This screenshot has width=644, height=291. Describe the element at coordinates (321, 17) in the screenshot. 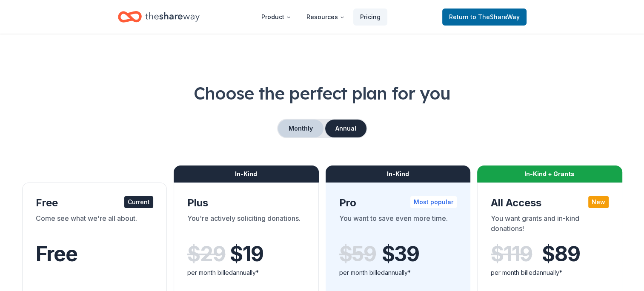

I see `nav: Main` at that location.